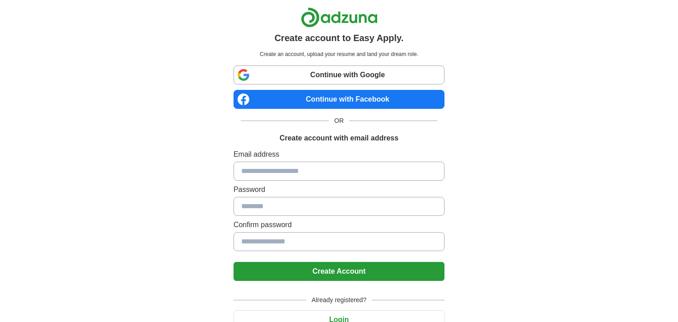 The height and width of the screenshot is (322, 678). I want to click on span: OR, so click(339, 121).